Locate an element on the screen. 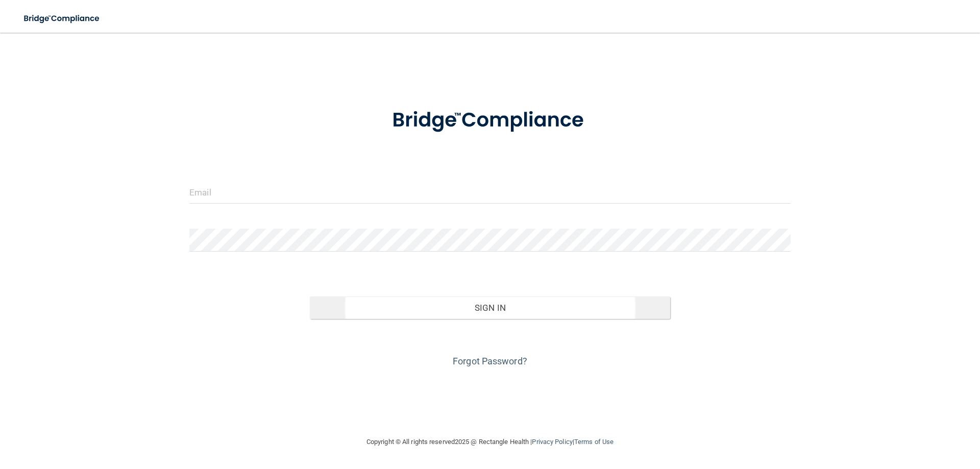  a: Privacy Policy is located at coordinates (551, 442).